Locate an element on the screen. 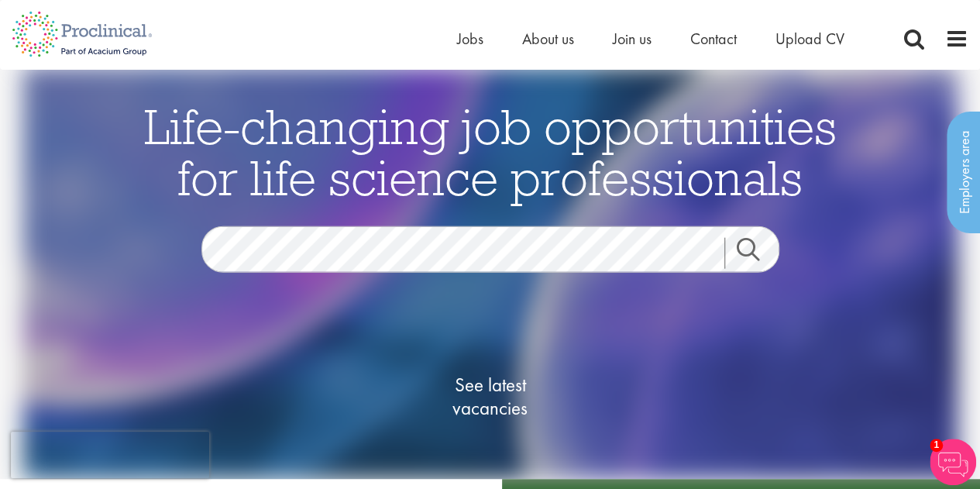 The height and width of the screenshot is (489, 980). span: Jobs is located at coordinates (470, 39).